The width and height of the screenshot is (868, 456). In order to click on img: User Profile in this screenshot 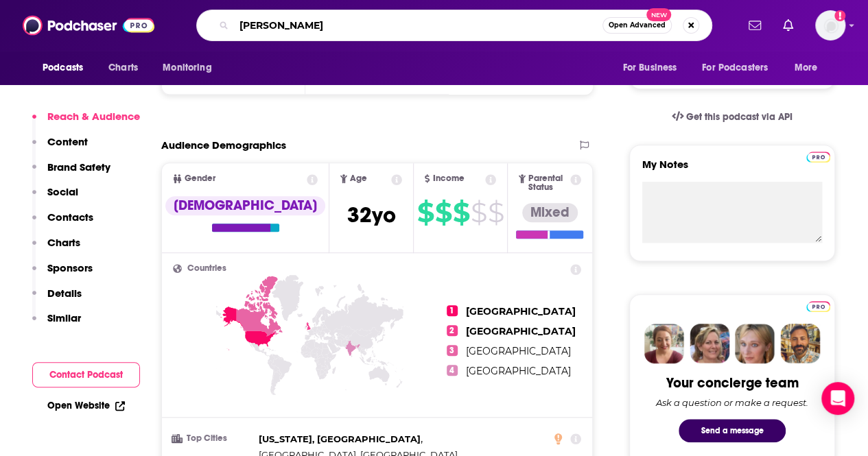, I will do `click(830, 25)`.